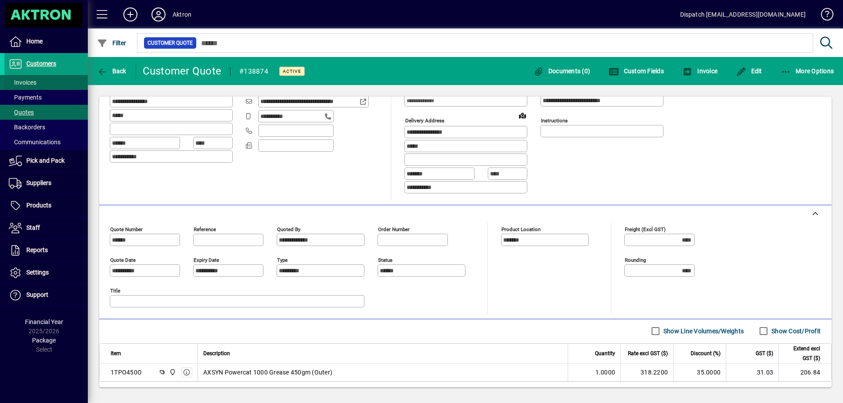 The height and width of the screenshot is (403, 843). What do you see at coordinates (254, 72) in the screenshot?
I see `div: #138874` at bounding box center [254, 72].